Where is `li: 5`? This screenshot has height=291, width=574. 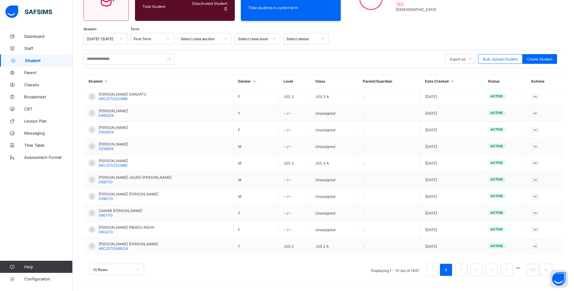
li: 5 is located at coordinates (506, 270).